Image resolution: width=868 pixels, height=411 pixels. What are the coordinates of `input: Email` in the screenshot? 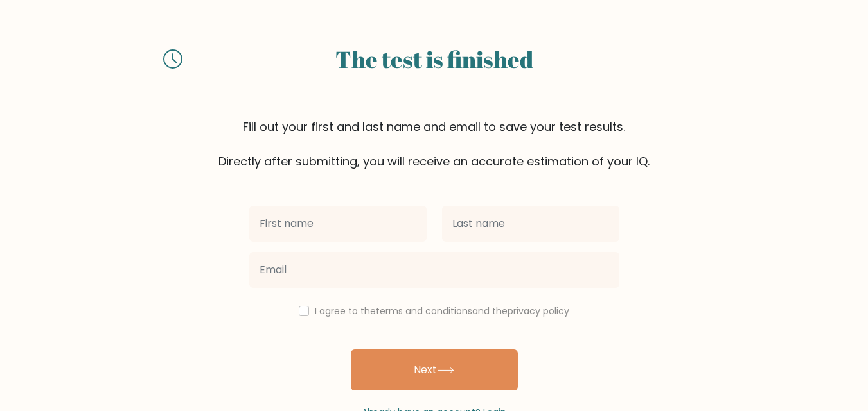 It's located at (434, 270).